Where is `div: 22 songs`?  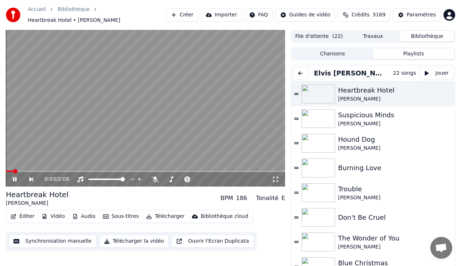
div: 22 songs is located at coordinates (404, 73).